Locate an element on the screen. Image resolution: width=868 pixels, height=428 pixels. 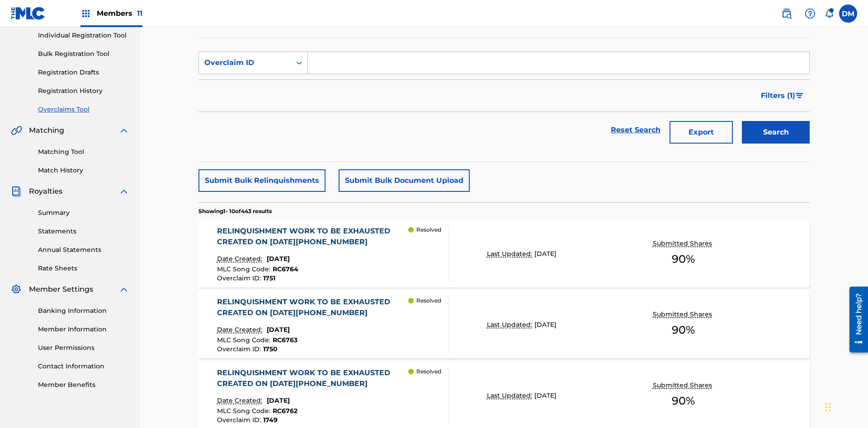
a: Match History is located at coordinates (84, 170).